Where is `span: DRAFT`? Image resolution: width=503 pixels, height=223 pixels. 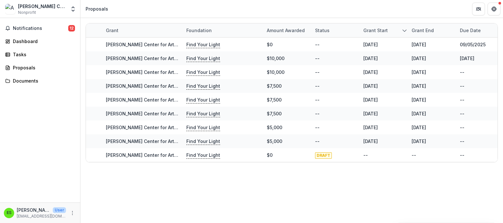 span: DRAFT is located at coordinates (323, 156).